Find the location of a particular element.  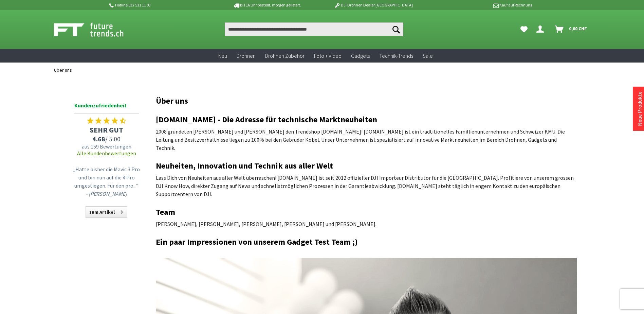

a: Gadgets is located at coordinates (360, 56).